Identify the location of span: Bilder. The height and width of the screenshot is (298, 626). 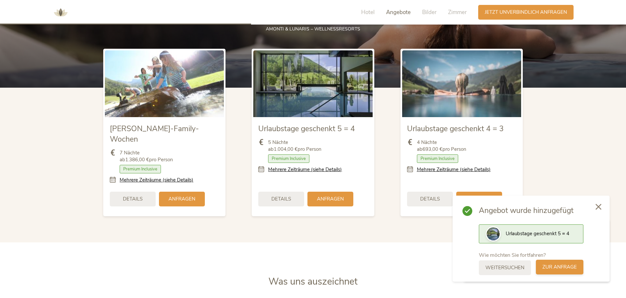
(429, 12).